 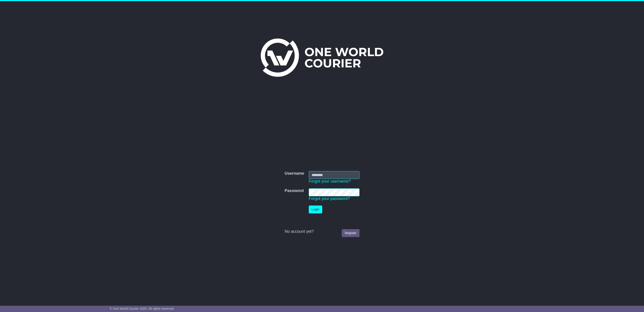 I want to click on div: No account yet?, so click(x=322, y=231).